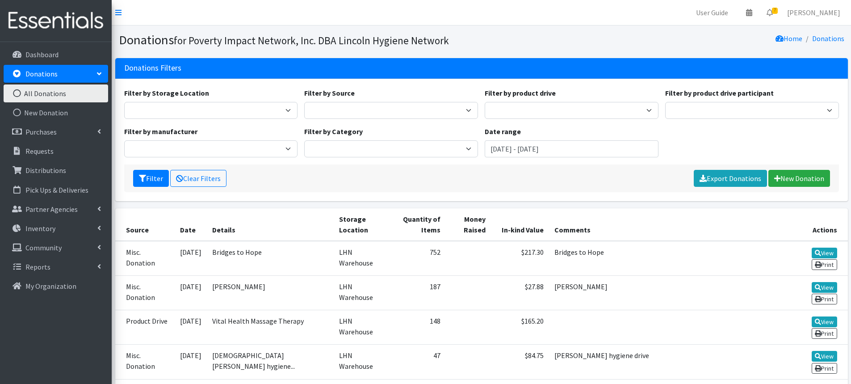 This screenshot has width=851, height=384. Describe the element at coordinates (56, 132) in the screenshot. I see `a: Purchases` at that location.